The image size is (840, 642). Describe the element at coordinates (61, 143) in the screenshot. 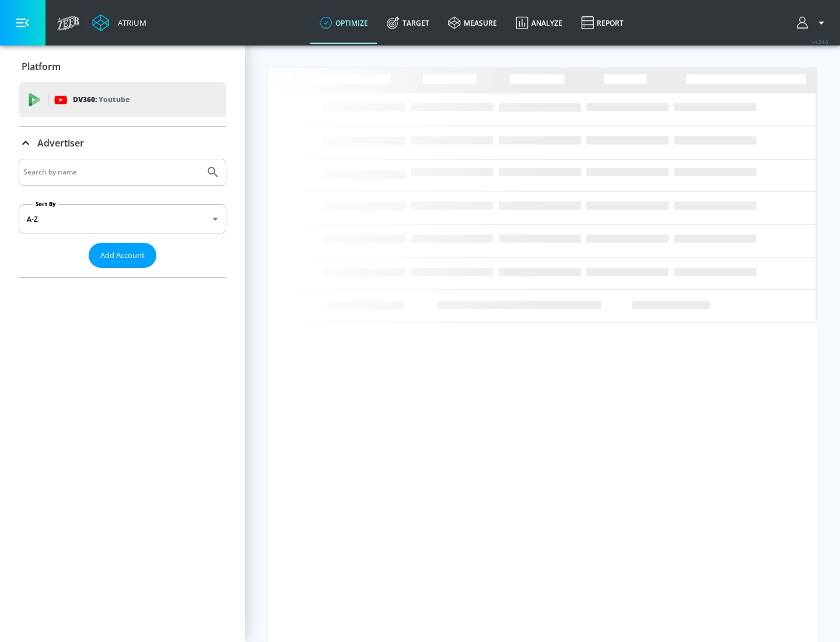

I see `p: Advertiser` at that location.